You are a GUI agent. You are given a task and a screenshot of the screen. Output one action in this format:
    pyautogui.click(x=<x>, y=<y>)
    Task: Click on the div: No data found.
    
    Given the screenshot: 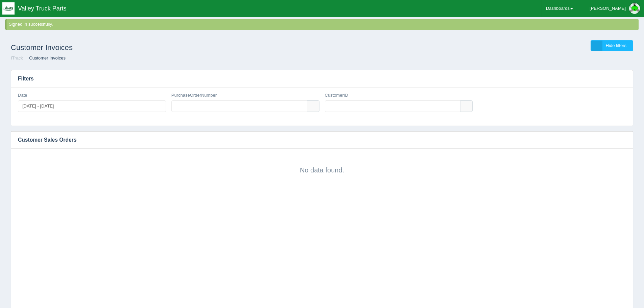 What is the action you would take?
    pyautogui.click(x=322, y=165)
    